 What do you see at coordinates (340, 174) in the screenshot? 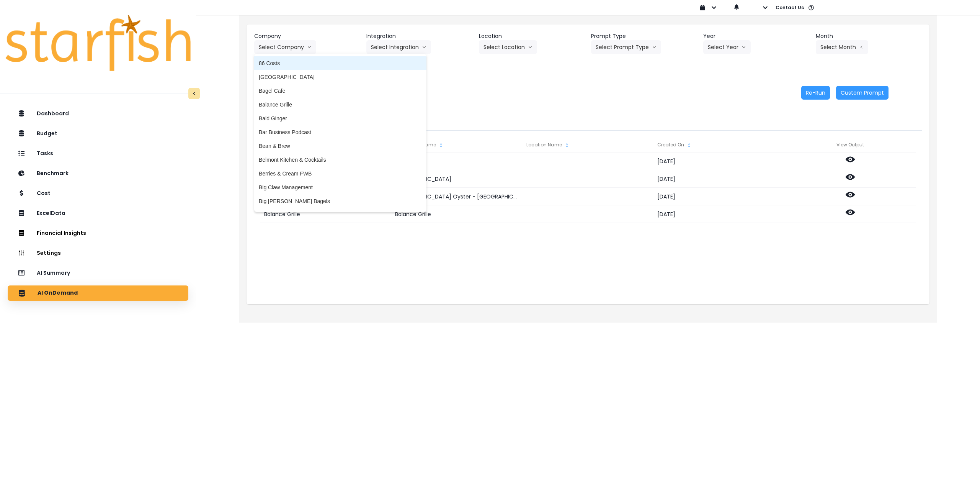
I see `span: Berries & Cream FWB` at bounding box center [340, 174].